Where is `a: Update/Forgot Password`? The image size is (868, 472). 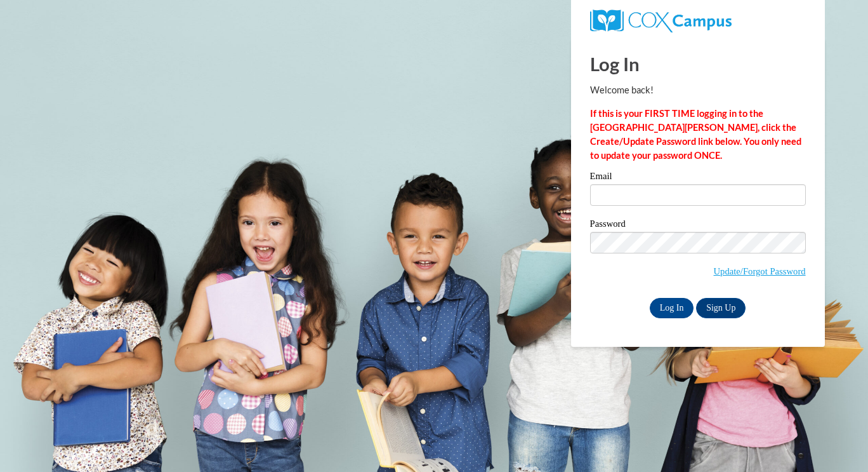 a: Update/Forgot Password is located at coordinates (760, 271).